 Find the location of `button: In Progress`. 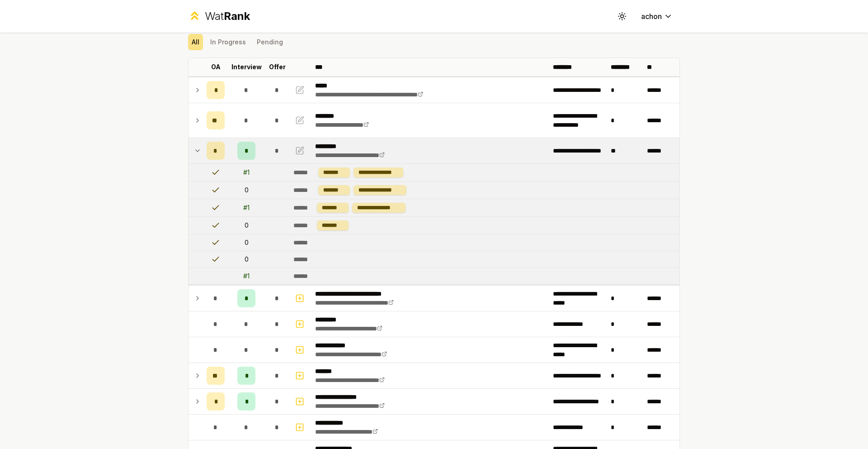

button: In Progress is located at coordinates (228, 42).